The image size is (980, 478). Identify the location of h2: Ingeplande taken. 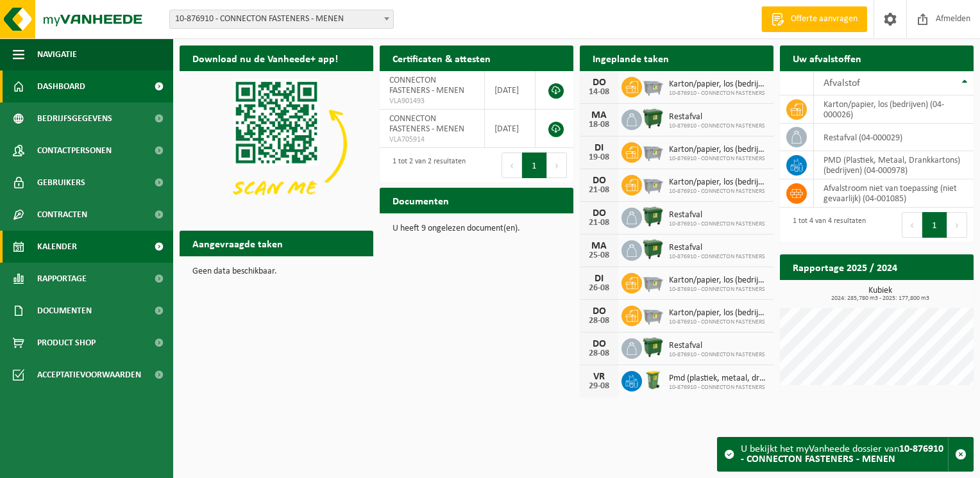
(630, 58).